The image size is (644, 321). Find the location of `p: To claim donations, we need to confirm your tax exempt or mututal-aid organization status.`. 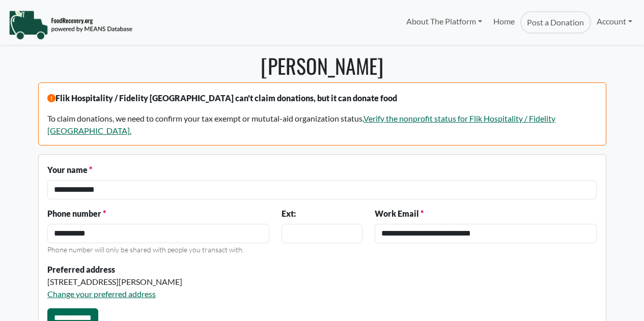

p: To claim donations, we need to confirm your tax exempt or mututal-aid organization status. is located at coordinates (322, 124).